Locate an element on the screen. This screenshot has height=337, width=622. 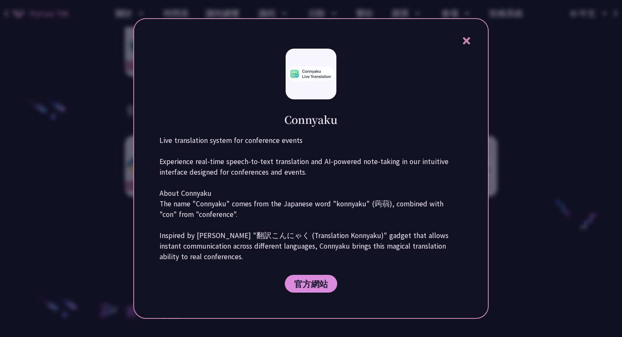
span: 官方網站 is located at coordinates (311, 284).